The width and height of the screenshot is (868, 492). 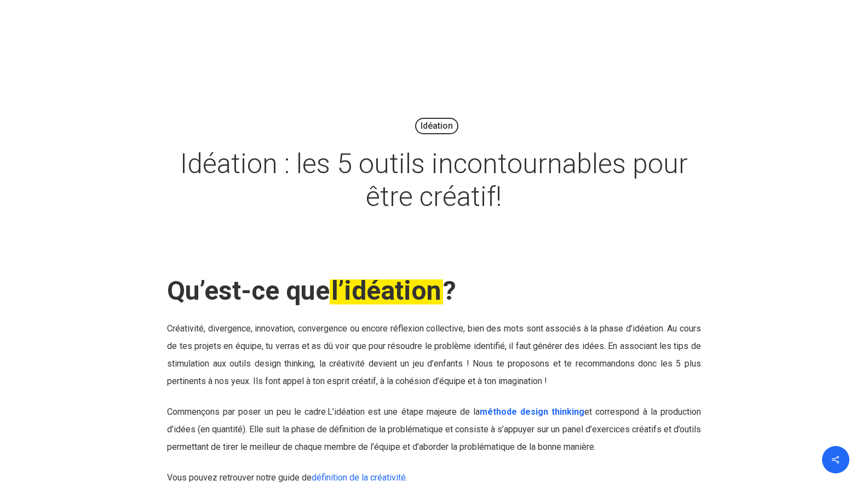 What do you see at coordinates (437, 126) in the screenshot?
I see `a: Idéation` at bounding box center [437, 126].